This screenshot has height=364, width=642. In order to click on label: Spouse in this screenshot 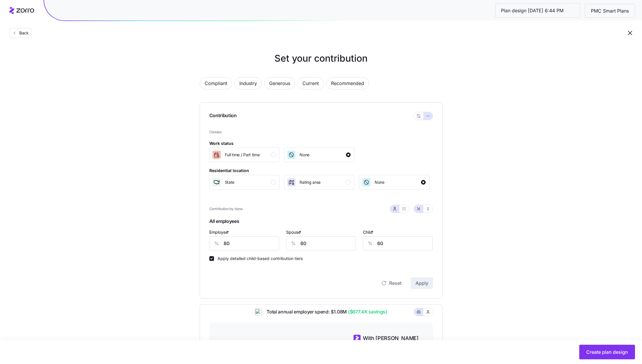, I will do `click(294, 232)`.